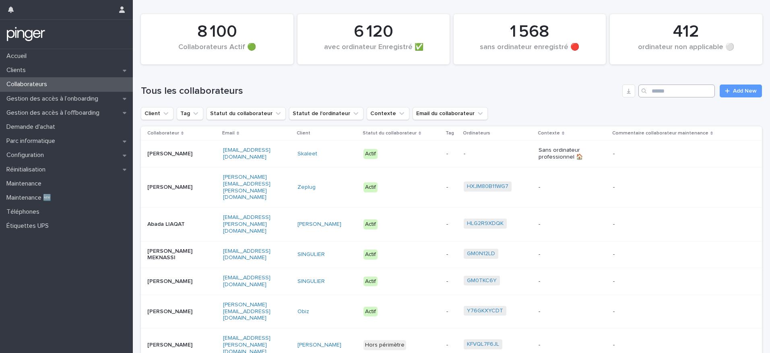 The image size is (770, 353). I want to click on a: KFVQL7F6JL, so click(483, 344).